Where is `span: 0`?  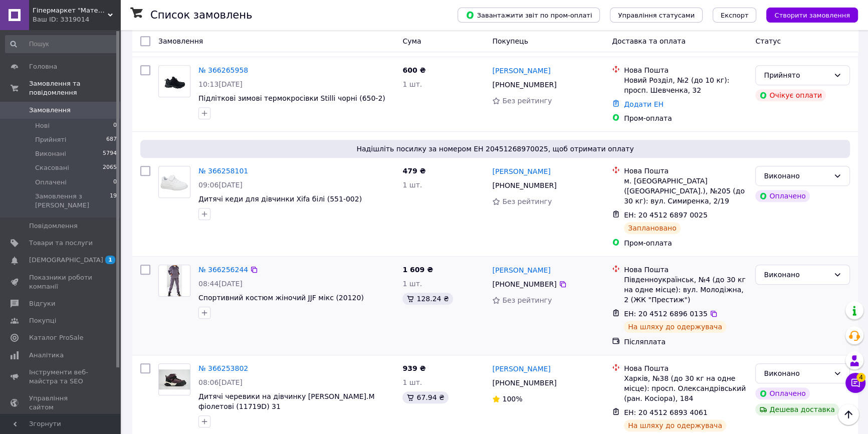 span: 0 is located at coordinates (115, 183).